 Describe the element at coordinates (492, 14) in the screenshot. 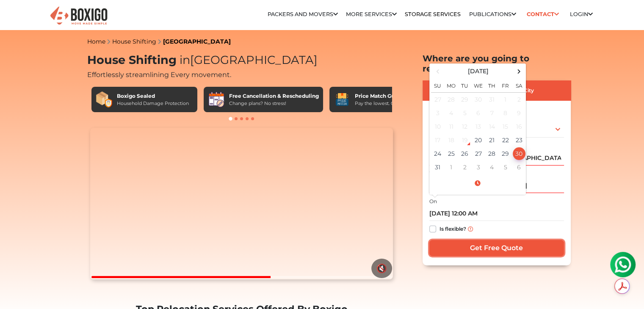

I see `a: Publications` at that location.